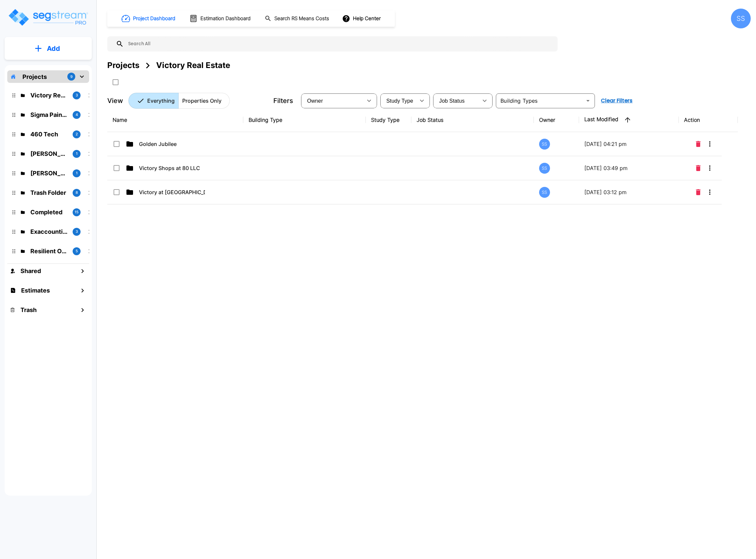  Describe the element at coordinates (154, 101) in the screenshot. I see `button: Everything` at that location.